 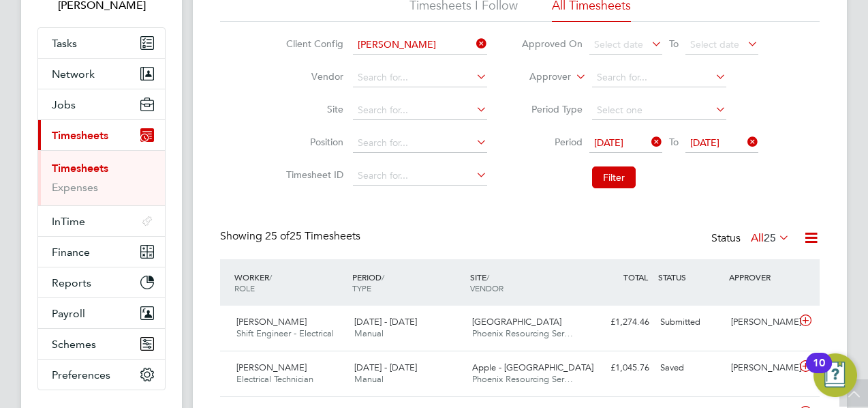 What do you see at coordinates (284, 333) in the screenshot?
I see `span: Shift Engineer - Electrical` at bounding box center [284, 333].